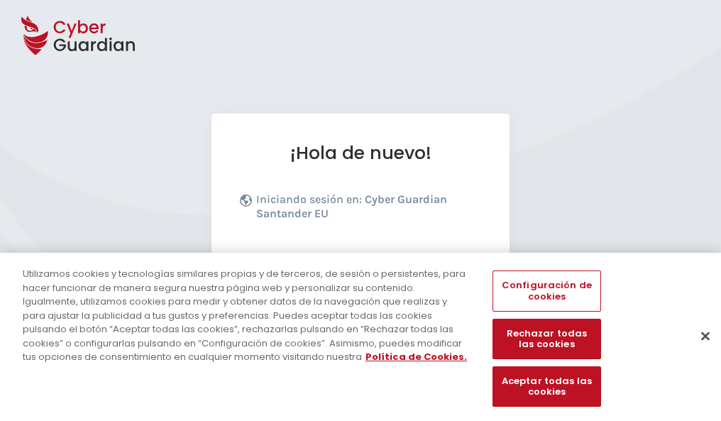 The width and height of the screenshot is (721, 421). Describe the element at coordinates (247, 315) in the screenshot. I see `div: Utilizamos cookies y tecnologías similares propias y de terceros, de sesión o persistentes, para ...` at that location.